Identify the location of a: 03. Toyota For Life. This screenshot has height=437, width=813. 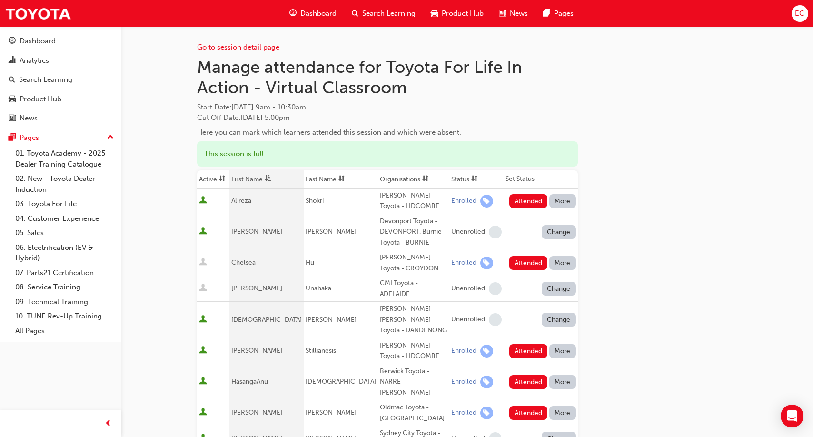
(64, 204).